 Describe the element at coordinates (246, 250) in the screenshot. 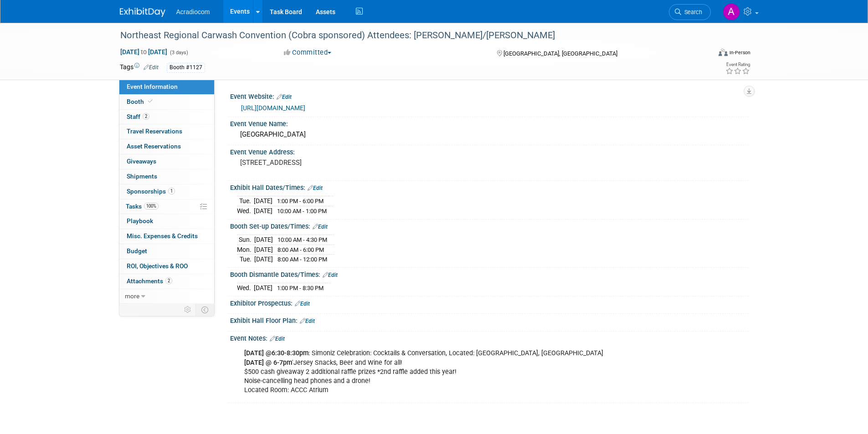

I see `td: Mon.` at that location.